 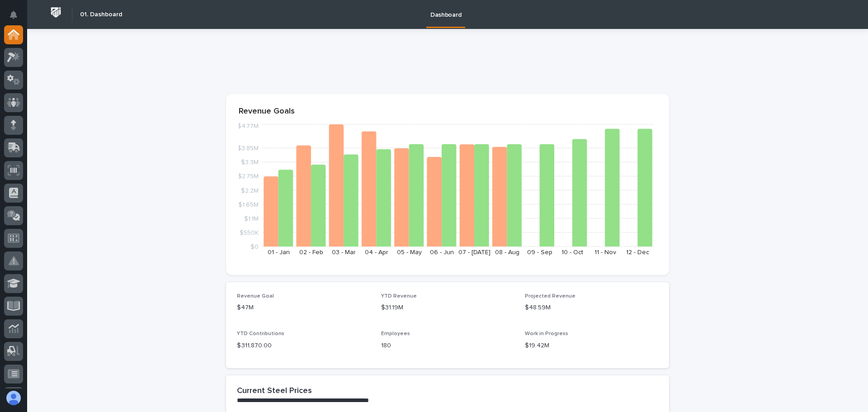 I want to click on text: 09 - Sep, so click(x=540, y=252).